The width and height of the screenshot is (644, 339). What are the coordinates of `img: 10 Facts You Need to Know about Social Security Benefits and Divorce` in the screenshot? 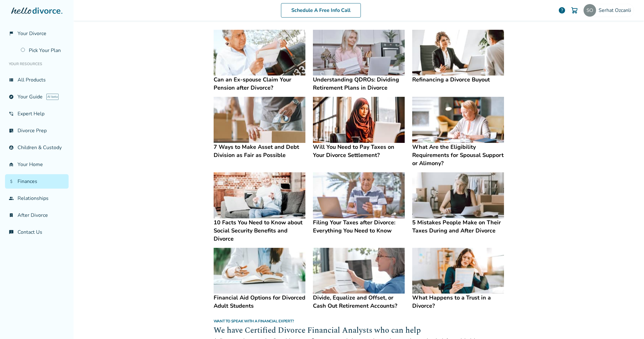 It's located at (259, 195).